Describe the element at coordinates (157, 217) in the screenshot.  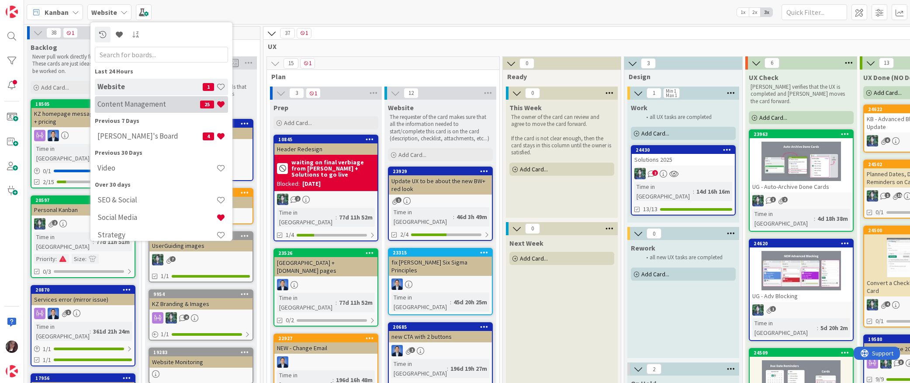
I see `h4: Social Media` at that location.